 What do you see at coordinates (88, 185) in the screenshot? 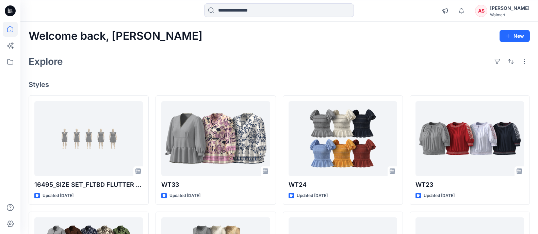
I see `p: 16495_SIZE SET_FLTBD FLUTTER SLV MIDI DRESS` at bounding box center [88, 185].